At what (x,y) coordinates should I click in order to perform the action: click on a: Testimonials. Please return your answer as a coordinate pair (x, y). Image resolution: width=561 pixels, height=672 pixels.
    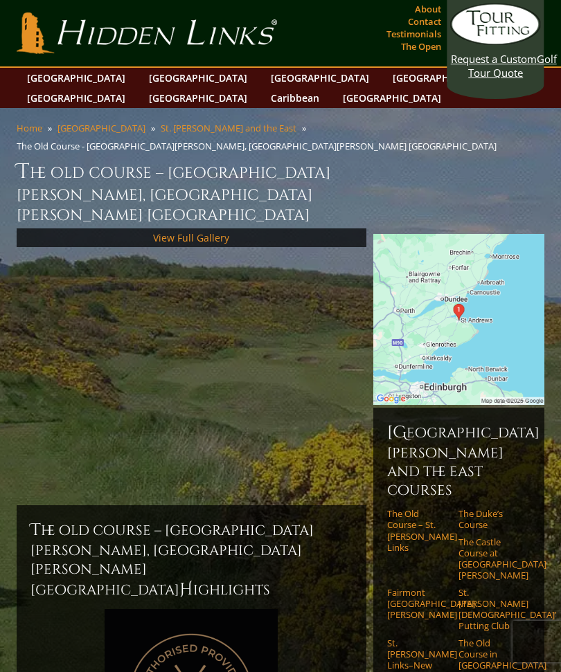
    Looking at the image, I should click on (413, 34).